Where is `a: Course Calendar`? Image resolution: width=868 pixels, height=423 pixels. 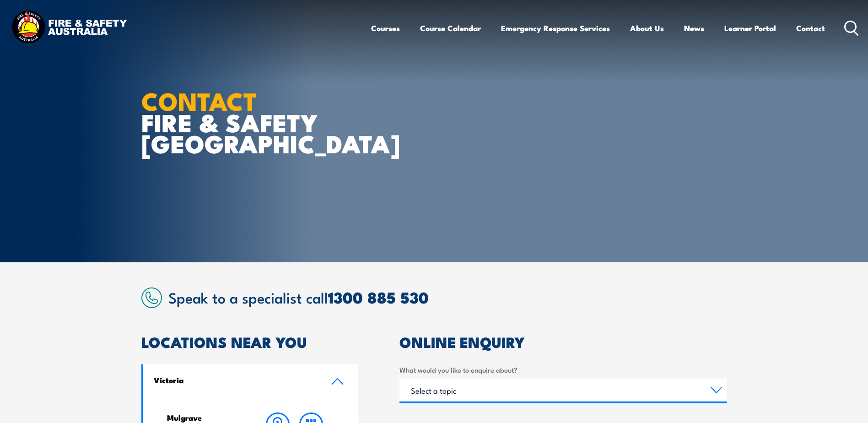 a: Course Calendar is located at coordinates (450, 28).